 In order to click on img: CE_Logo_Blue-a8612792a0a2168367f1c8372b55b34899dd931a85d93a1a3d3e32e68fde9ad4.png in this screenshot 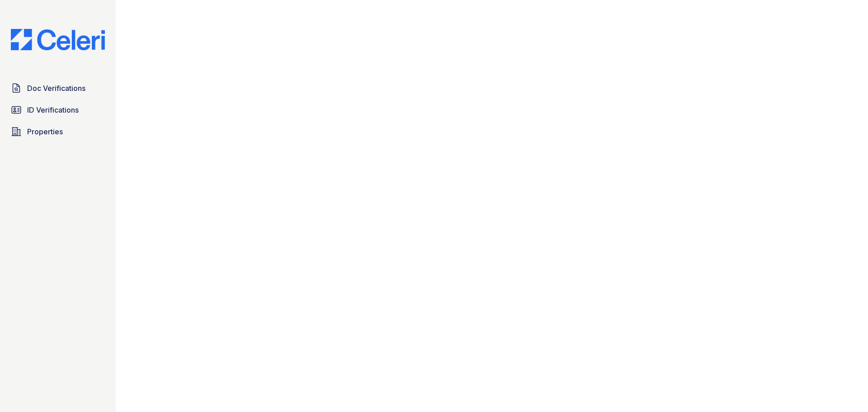, I will do `click(58, 39)`.